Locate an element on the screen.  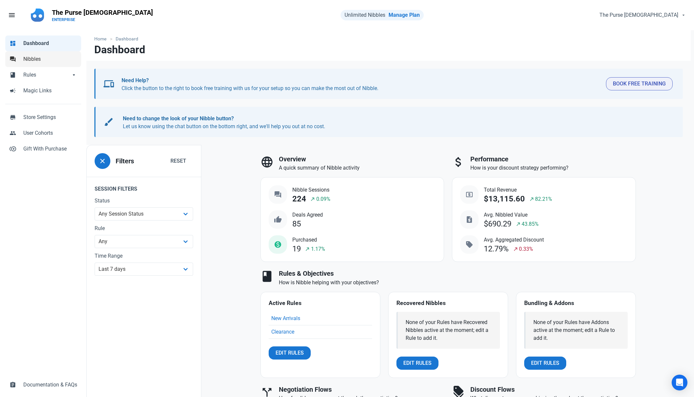
span: Unlimited Nibbles is located at coordinates (365, 15).